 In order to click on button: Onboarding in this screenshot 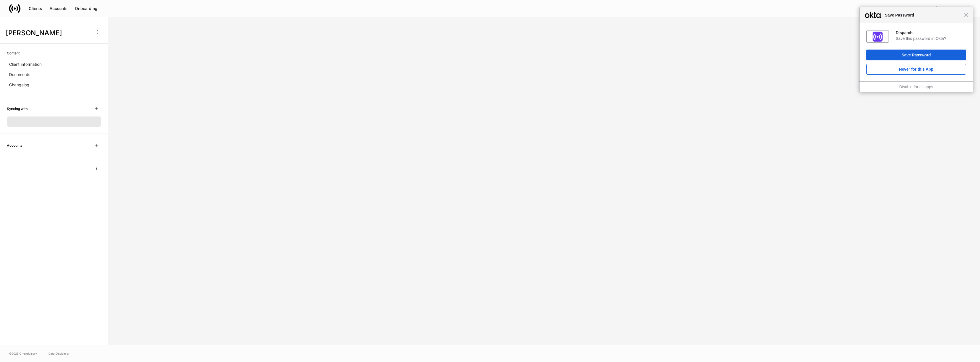, I will do `click(86, 8)`.